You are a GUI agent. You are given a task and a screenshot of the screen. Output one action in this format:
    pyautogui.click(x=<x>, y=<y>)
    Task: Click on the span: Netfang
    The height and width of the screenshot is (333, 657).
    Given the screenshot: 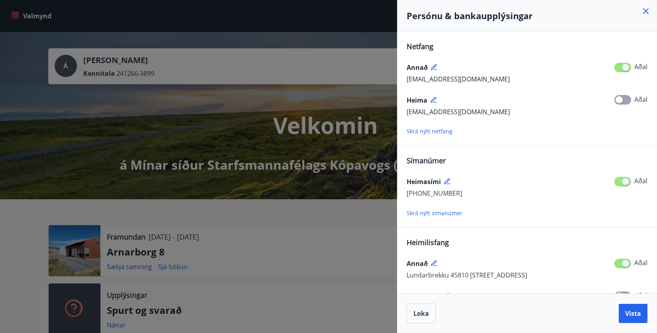 What is the action you would take?
    pyautogui.click(x=420, y=46)
    